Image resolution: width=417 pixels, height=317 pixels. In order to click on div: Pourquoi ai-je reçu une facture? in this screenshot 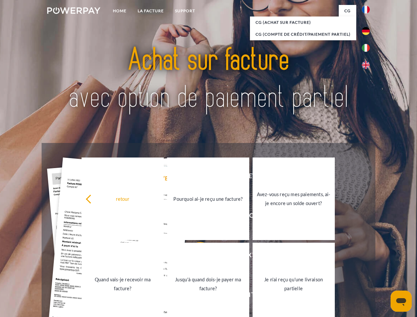, I will do `click(208, 198)`.